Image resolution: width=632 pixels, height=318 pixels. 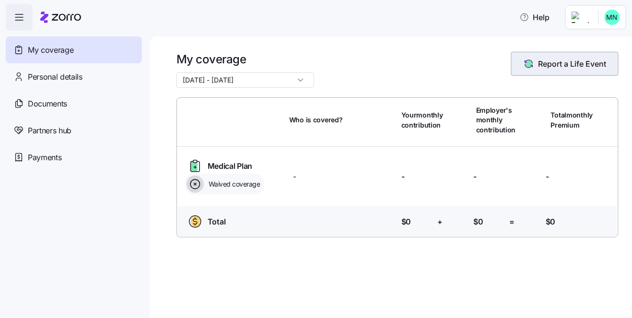 I want to click on a: My coverage, so click(x=74, y=50).